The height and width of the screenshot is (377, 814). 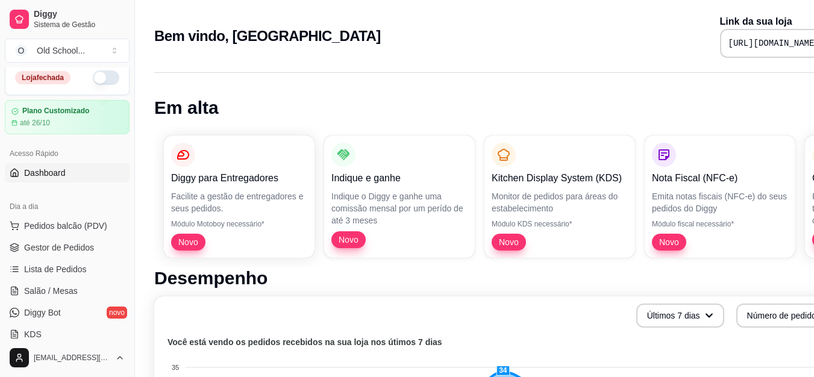 What do you see at coordinates (67, 207) in the screenshot?
I see `div: Dia a dia` at bounding box center [67, 207].